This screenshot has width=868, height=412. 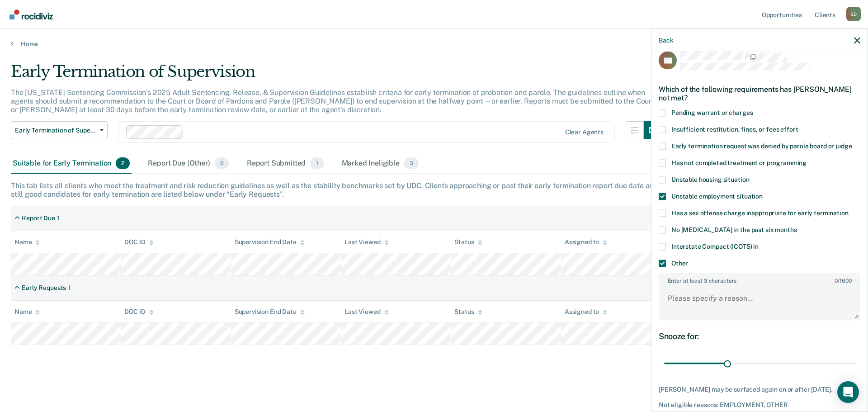 What do you see at coordinates (666, 40) in the screenshot?
I see `button: Back` at bounding box center [666, 40].